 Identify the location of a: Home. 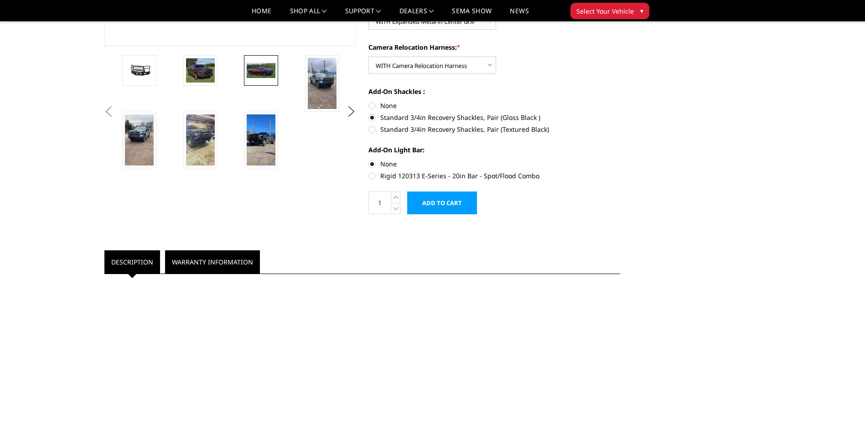
(261, 14).